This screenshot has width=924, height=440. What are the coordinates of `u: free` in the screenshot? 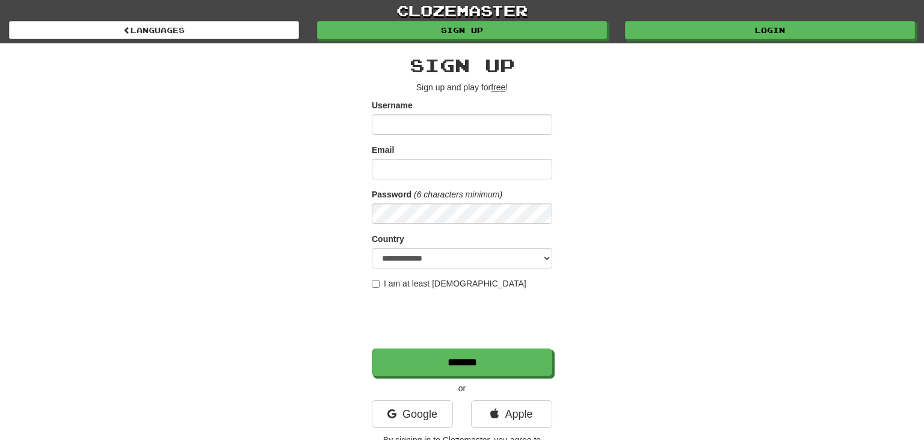 It's located at (498, 87).